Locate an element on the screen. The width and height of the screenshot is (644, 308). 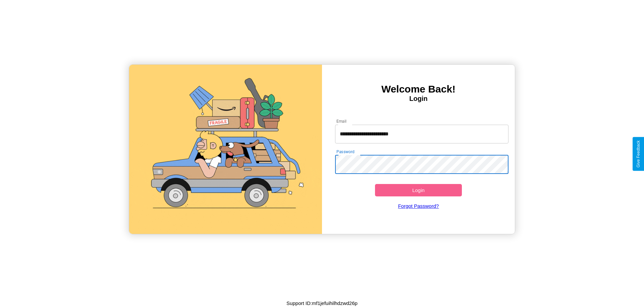
a: Forgot Password? is located at coordinates (418, 206).